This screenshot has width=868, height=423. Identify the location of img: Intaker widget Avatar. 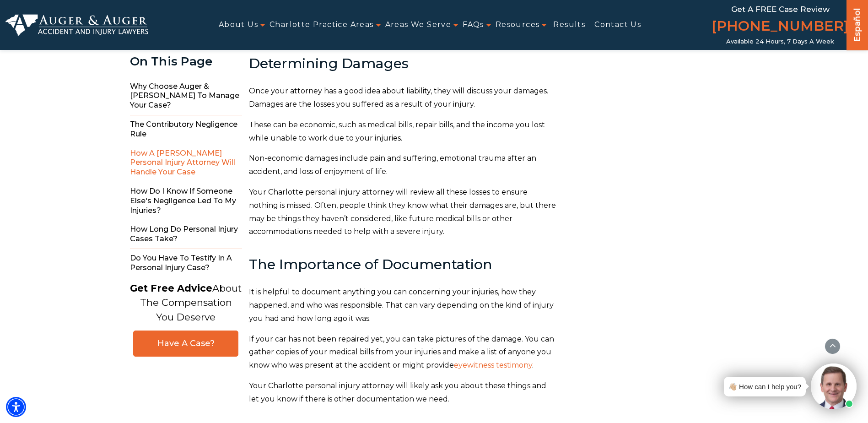
(833, 386).